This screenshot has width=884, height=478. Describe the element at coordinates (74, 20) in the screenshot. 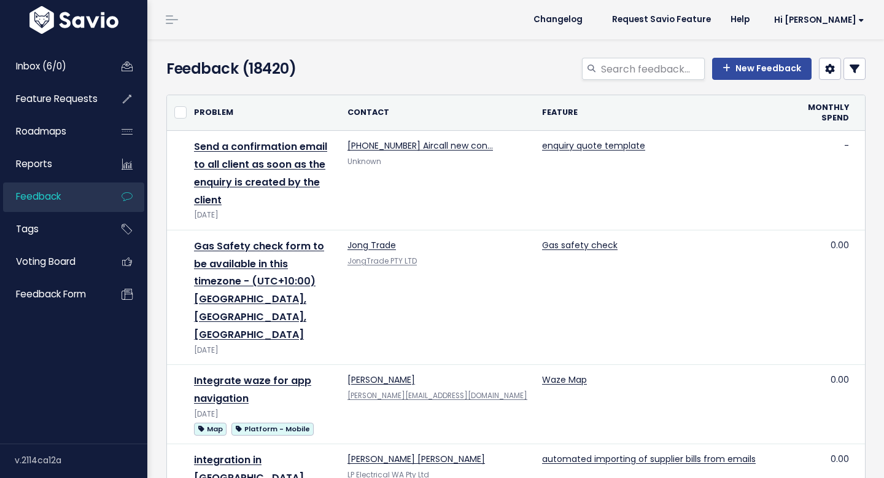

I see `img: logo-white.9d6f32f41409.svg` at that location.